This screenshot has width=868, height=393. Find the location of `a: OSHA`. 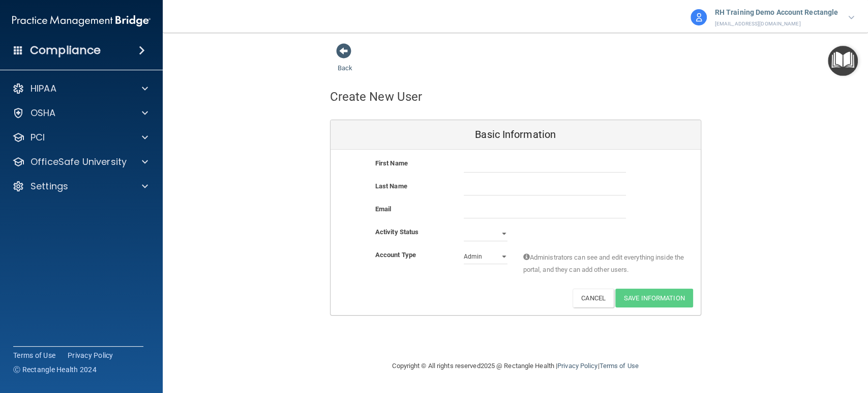

a: OSHA is located at coordinates (80, 113).